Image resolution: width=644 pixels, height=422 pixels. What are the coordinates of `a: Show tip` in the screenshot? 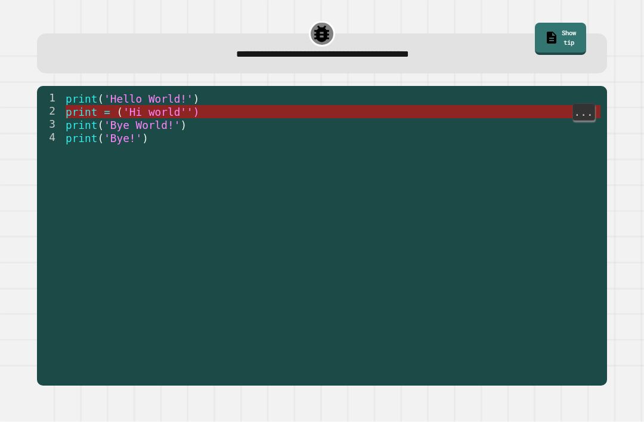 It's located at (560, 39).